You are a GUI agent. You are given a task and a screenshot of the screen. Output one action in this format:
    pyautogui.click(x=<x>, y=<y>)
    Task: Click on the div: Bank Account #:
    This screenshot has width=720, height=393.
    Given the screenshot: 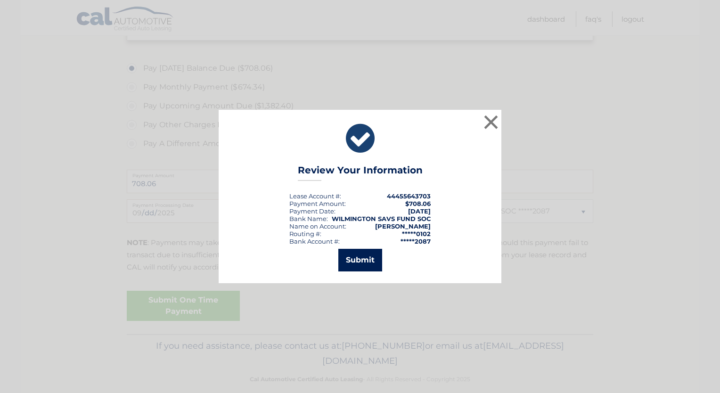 What is the action you would take?
    pyautogui.click(x=314, y=241)
    